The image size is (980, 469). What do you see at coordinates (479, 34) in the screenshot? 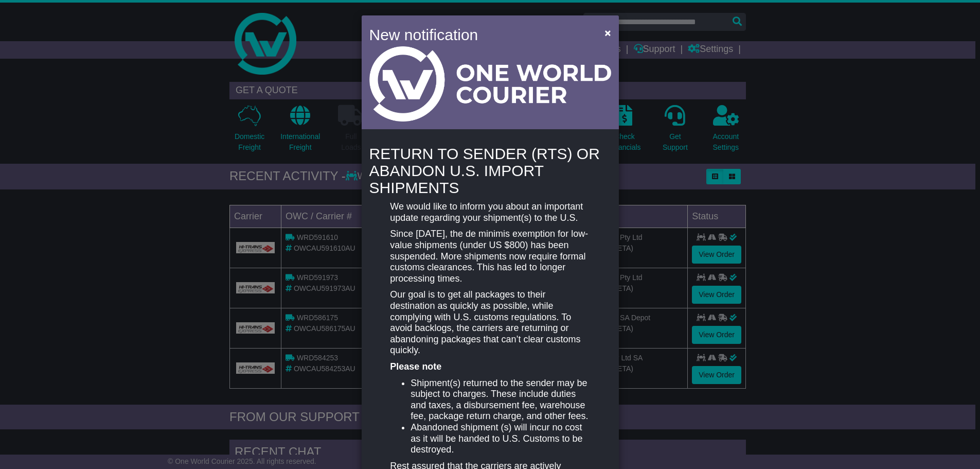
I see `h4: New notification` at bounding box center [479, 34].